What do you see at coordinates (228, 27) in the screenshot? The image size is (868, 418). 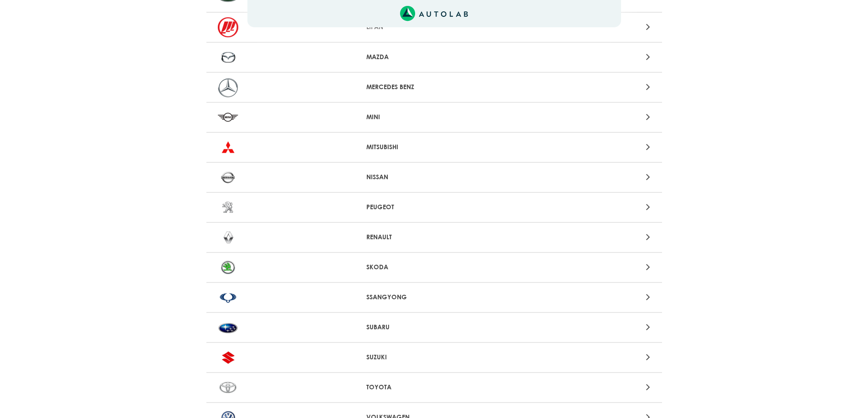 I see `img: LIFAN` at bounding box center [228, 27].